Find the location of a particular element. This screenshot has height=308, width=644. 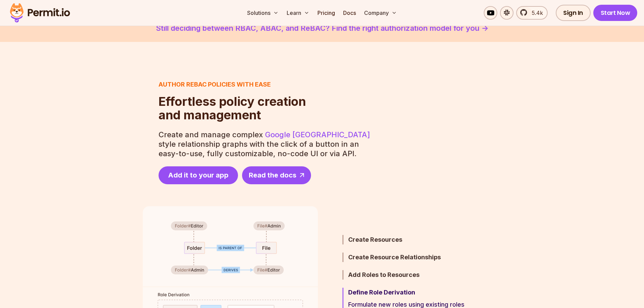

a: Pricing is located at coordinates (326, 13).